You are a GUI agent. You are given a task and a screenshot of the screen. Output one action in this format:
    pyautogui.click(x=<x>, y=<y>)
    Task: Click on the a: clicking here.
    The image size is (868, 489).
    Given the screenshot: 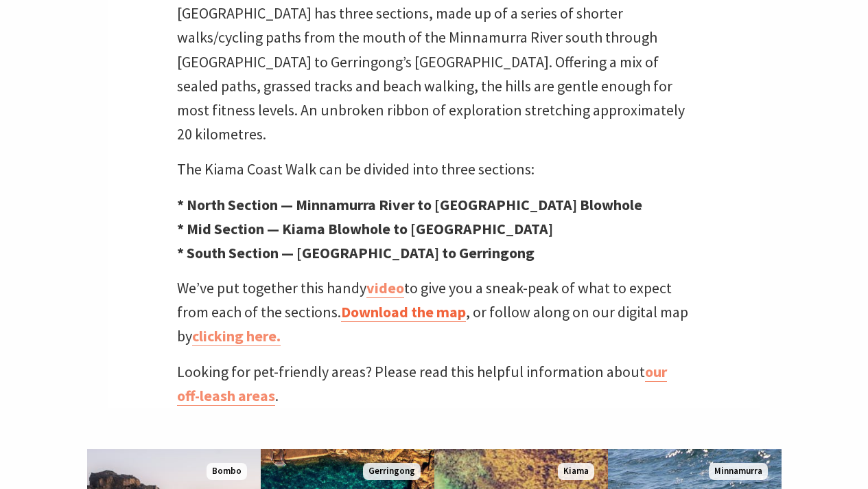 What is the action you would take?
    pyautogui.click(x=236, y=336)
    